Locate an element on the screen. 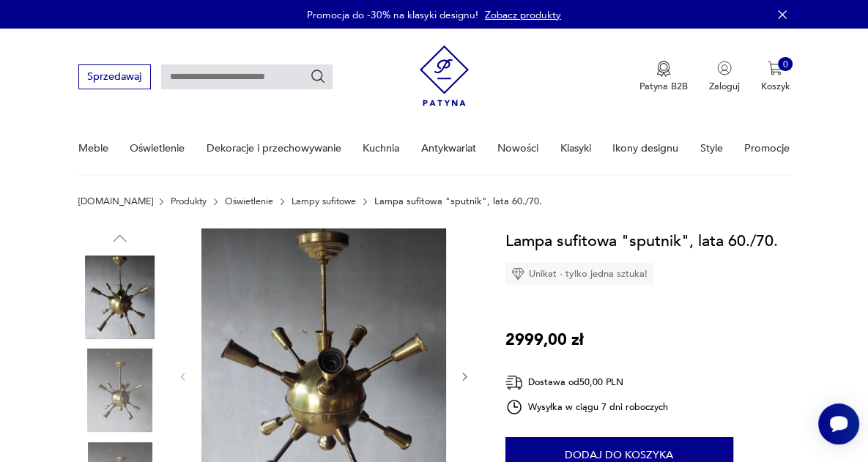 Image resolution: width=868 pixels, height=462 pixels. h1: Lampa sufitowa "sputnik", lata 60./70. is located at coordinates (642, 241).